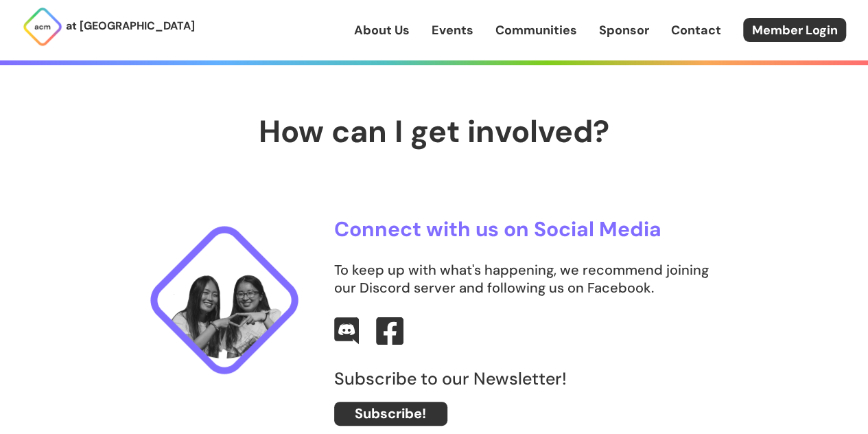 Image resolution: width=868 pixels, height=434 pixels. Describe the element at coordinates (382, 30) in the screenshot. I see `a: About Us` at that location.